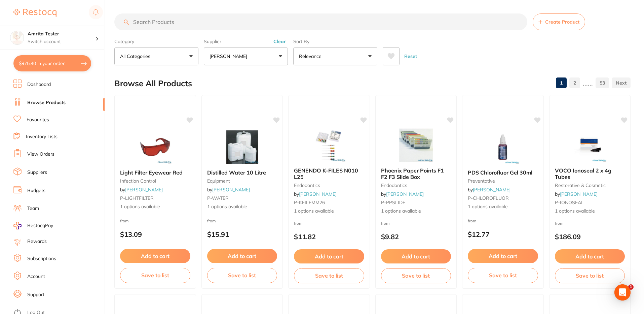  Describe the element at coordinates (279, 41) in the screenshot. I see `button: Clear` at that location.